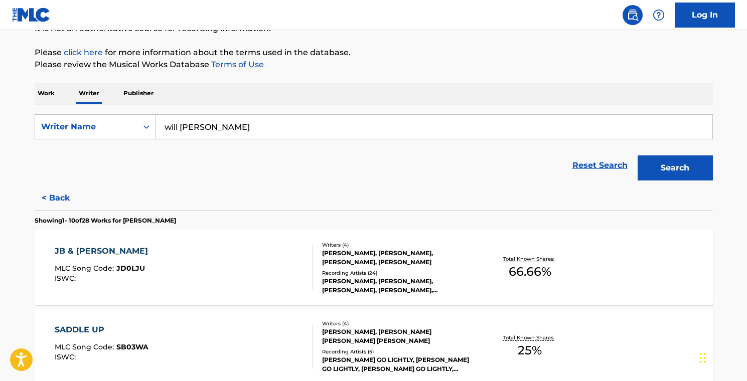 The width and height of the screenshot is (747, 381). I want to click on img: search, so click(633, 15).